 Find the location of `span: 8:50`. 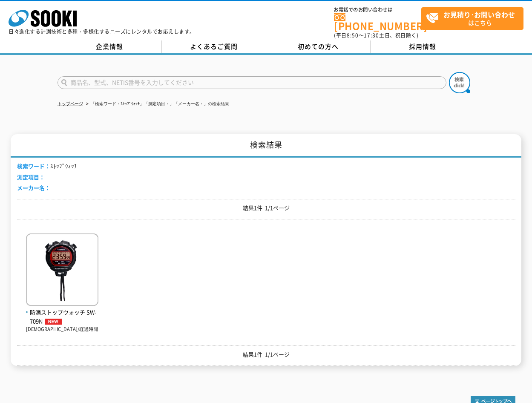

span: 8:50 is located at coordinates (352, 36).